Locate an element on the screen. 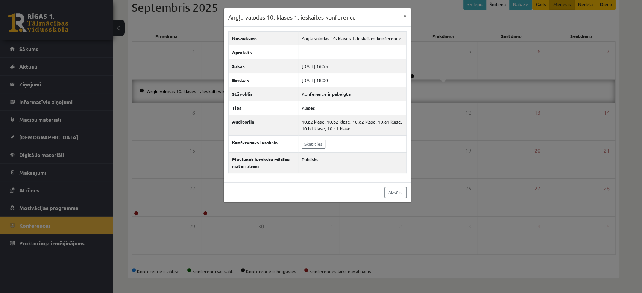 This screenshot has width=642, height=293. a: Skatīties is located at coordinates (313, 144).